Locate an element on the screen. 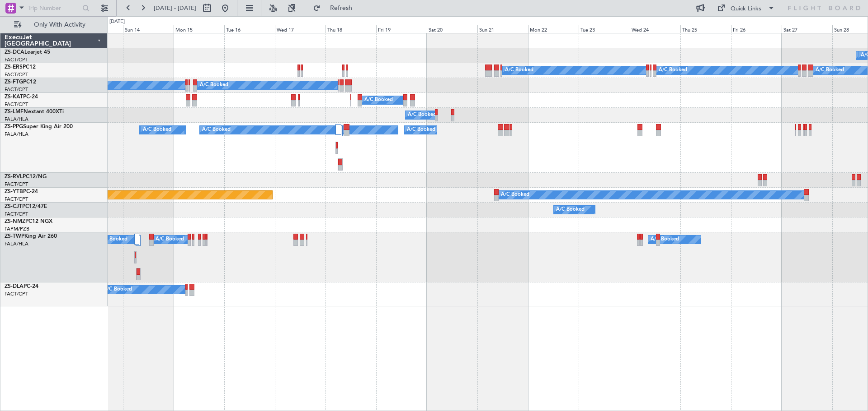  span: ZS-LMF is located at coordinates (14, 112).